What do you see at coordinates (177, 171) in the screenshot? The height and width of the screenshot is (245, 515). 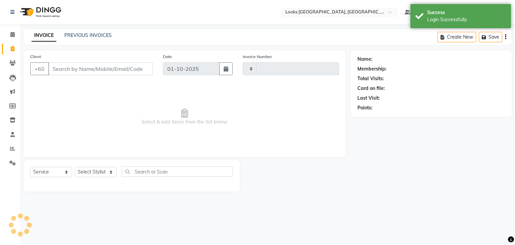 I see `input: Search or Scan` at bounding box center [177, 171].